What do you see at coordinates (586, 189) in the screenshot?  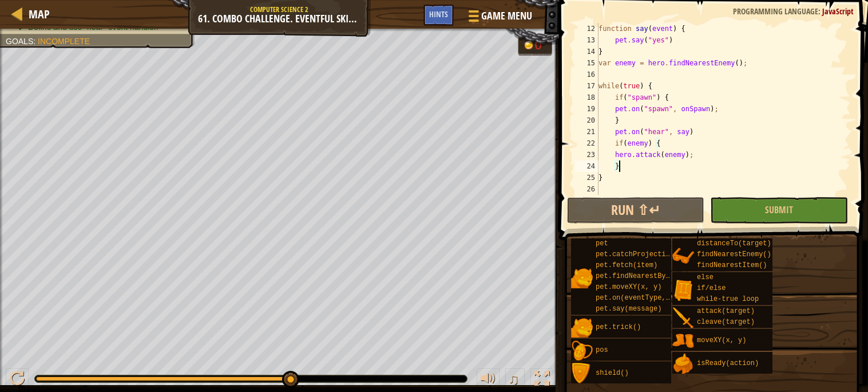 I see `div: 26` at bounding box center [586, 189].